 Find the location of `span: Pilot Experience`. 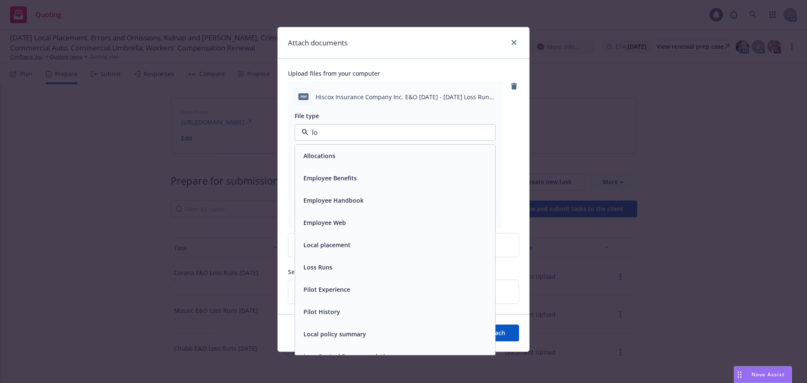

span: Pilot Experience is located at coordinates (326, 289).